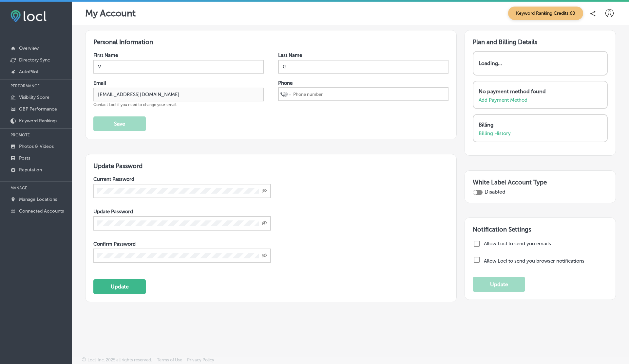  What do you see at coordinates (495, 192) in the screenshot?
I see `span: Disabled` at bounding box center [495, 192].